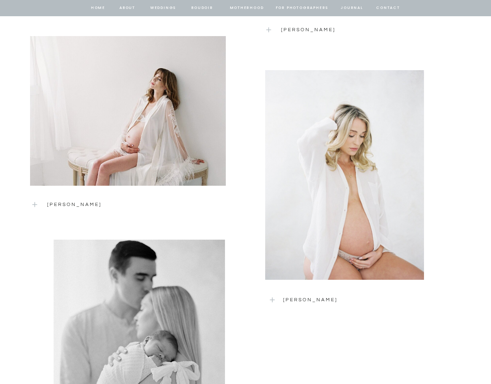  Describe the element at coordinates (352, 8) in the screenshot. I see `a: journal` at that location.